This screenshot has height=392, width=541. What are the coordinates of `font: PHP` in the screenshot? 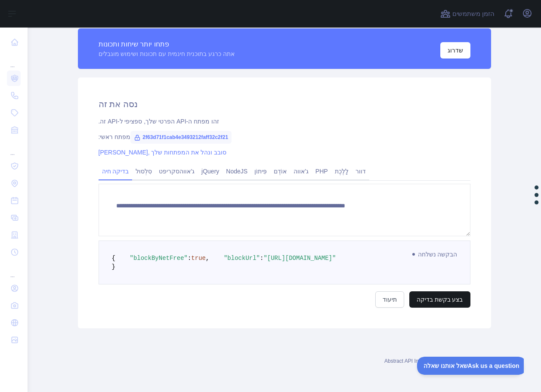 It's located at (322, 172).